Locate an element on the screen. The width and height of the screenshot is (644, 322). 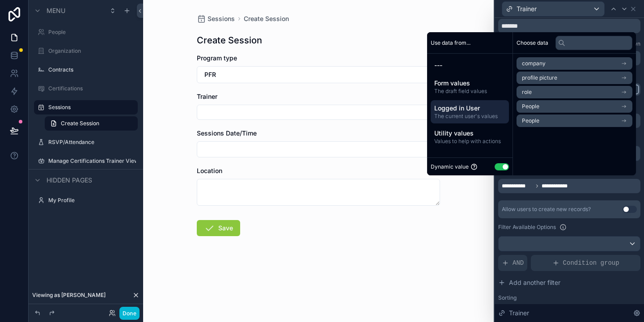
span: The current user's values is located at coordinates (469, 116).